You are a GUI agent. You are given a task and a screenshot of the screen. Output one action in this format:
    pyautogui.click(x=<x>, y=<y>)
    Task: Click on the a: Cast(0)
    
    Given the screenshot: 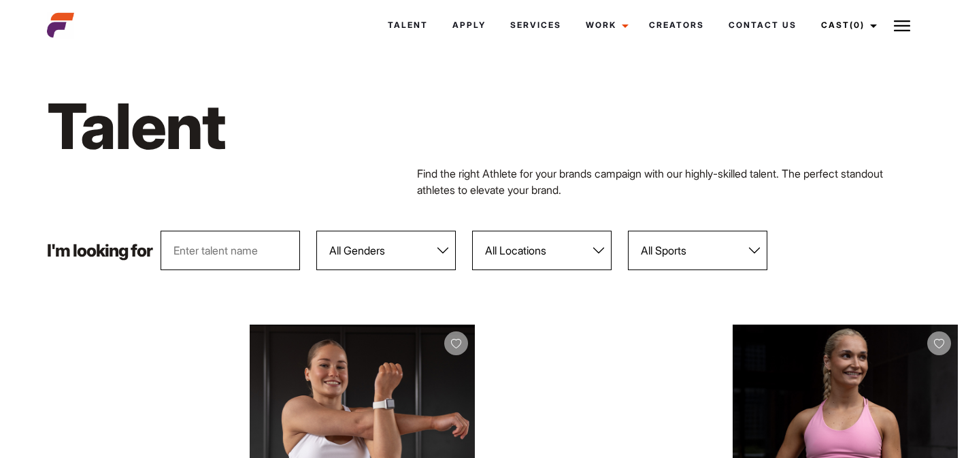 What is the action you would take?
    pyautogui.click(x=847, y=25)
    